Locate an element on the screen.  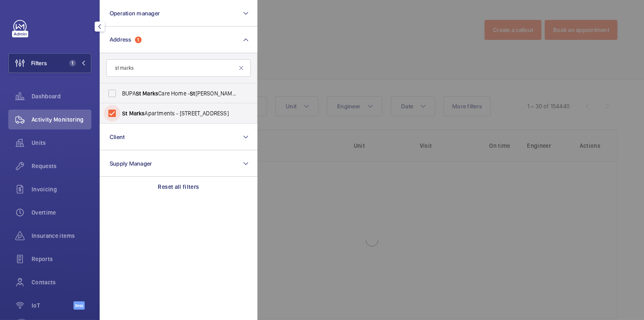
span: Overtime is located at coordinates (61, 212).